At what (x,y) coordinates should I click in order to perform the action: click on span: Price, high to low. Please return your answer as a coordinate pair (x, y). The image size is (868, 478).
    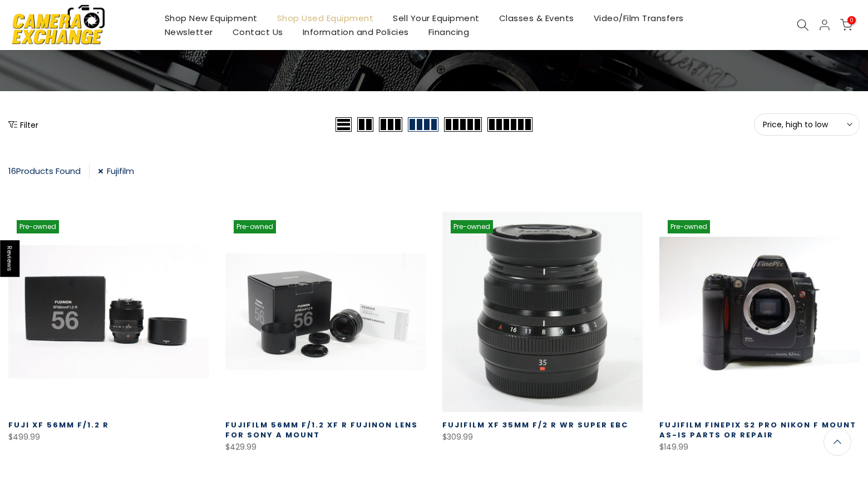
    Looking at the image, I should click on (806, 125).